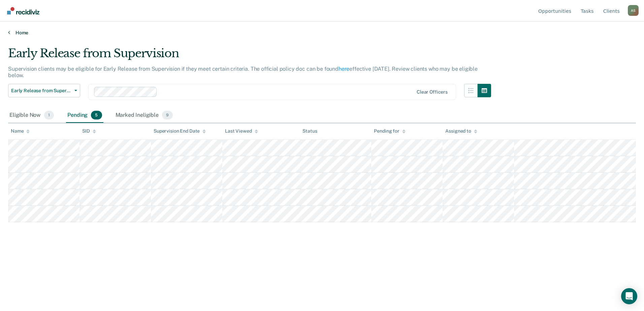 The height and width of the screenshot is (311, 644). Describe the element at coordinates (32, 115) in the screenshot. I see `div: Eligible Now1` at that location.